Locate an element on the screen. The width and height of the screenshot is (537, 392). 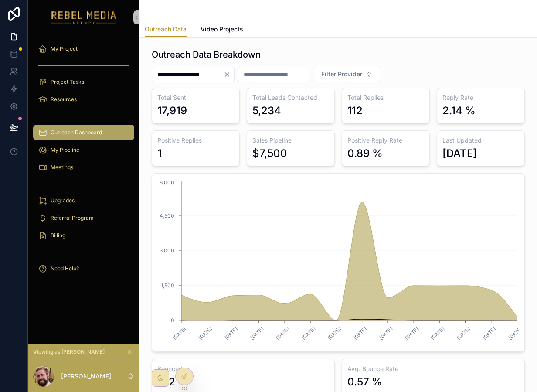
div: 17,919 is located at coordinates (172, 111).